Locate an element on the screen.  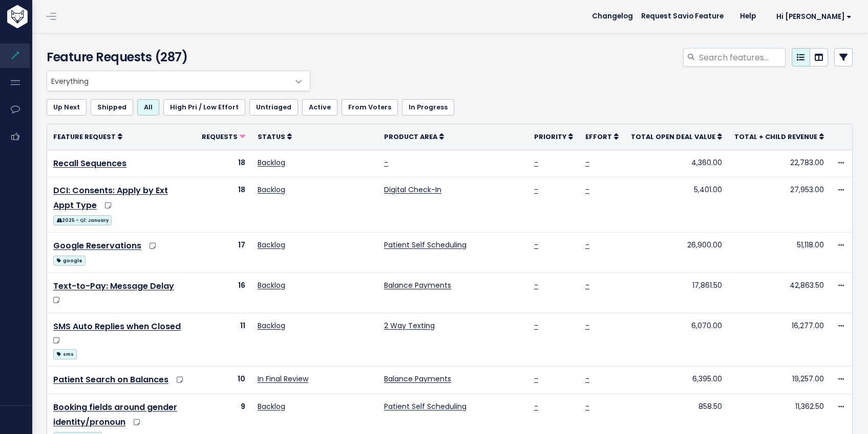
a: Recall Sequences is located at coordinates (89, 164).